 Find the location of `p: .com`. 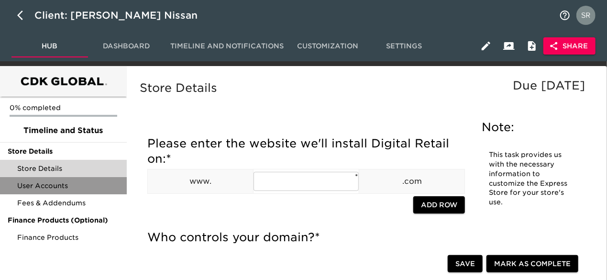

p: .com is located at coordinates (412, 181).